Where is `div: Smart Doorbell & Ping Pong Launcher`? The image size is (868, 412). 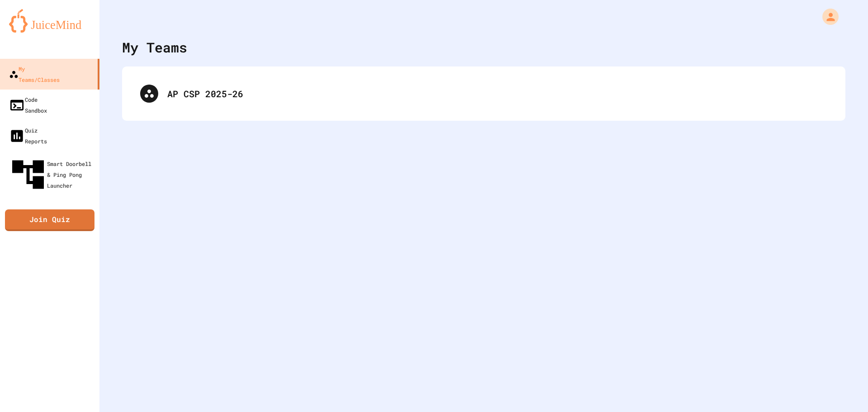 div: Smart Doorbell & Ping Pong Launcher is located at coordinates (53, 174).